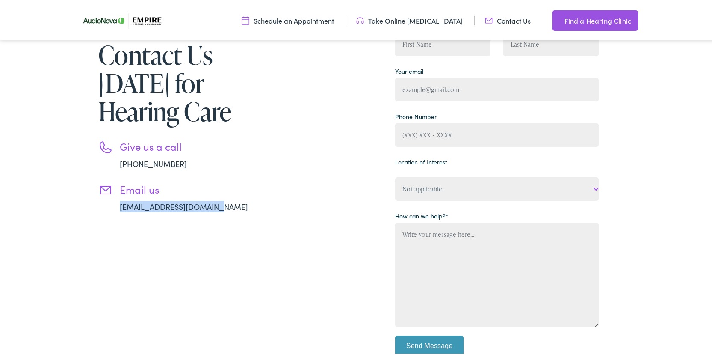 The height and width of the screenshot is (355, 712). Describe the element at coordinates (443, 42) in the screenshot. I see `input: First Name` at that location.